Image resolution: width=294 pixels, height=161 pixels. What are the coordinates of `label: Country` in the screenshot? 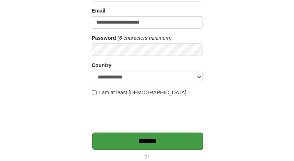 It's located at (102, 65).